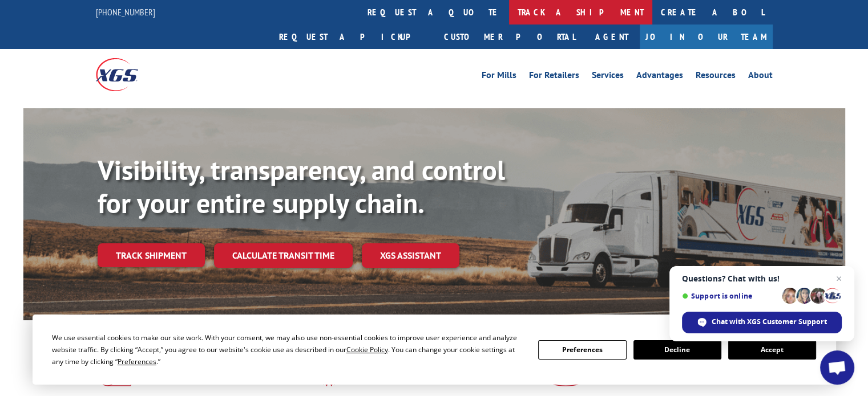 The image size is (868, 396). Describe the element at coordinates (367, 350) in the screenshot. I see `span: Cookie Policy` at that location.